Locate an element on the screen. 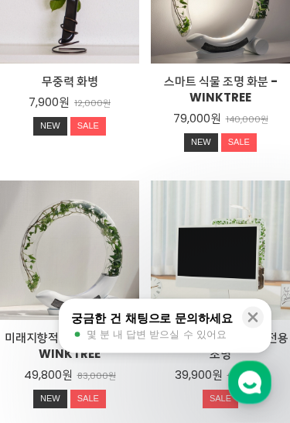 Image resolution: width=290 pixels, height=423 pixels. span: 홈 is located at coordinates (53, 324).